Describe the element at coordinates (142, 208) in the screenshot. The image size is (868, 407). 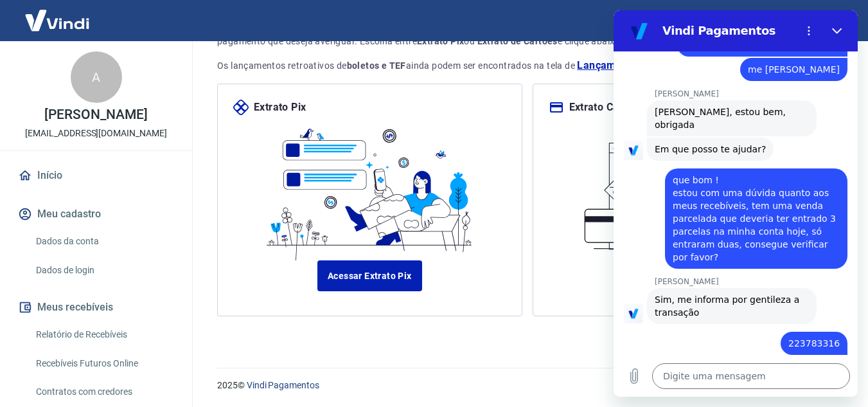
I see `span: que bom ! estou com uma dúvida quanto aos meus recebíveis, tem uma venda parcelada que deveria te...` at that location.